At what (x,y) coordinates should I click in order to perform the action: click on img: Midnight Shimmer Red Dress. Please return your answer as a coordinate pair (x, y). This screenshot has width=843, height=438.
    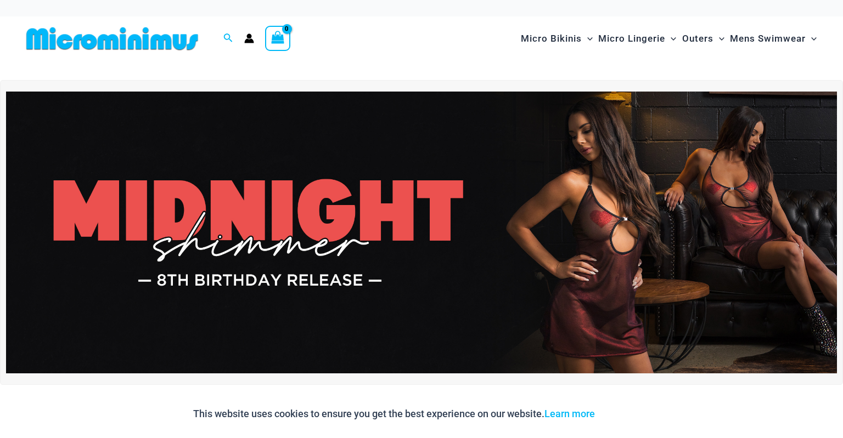
    Looking at the image, I should click on (421, 233).